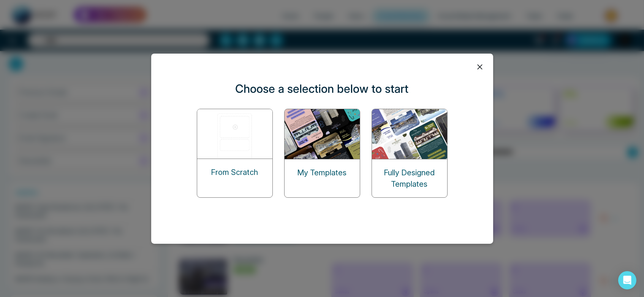 This screenshot has height=297, width=644. I want to click on div: Open Intercom Messenger, so click(627, 280).